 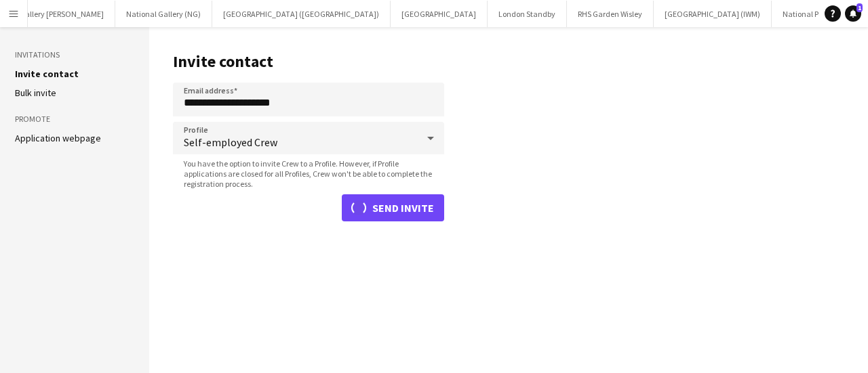 What do you see at coordinates (36, 92) in the screenshot?
I see `a: Bulk invite` at bounding box center [36, 92].